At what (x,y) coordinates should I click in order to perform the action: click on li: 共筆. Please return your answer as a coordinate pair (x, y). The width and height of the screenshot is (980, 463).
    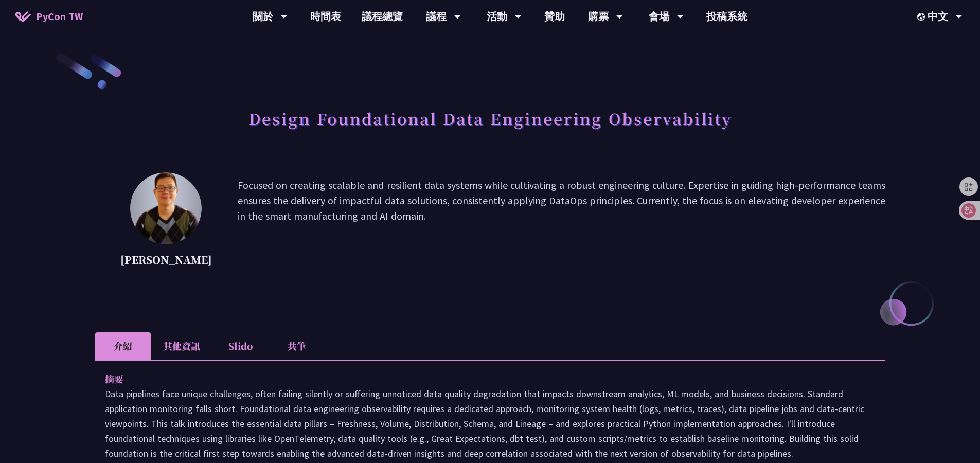
    Looking at the image, I should click on (297, 346).